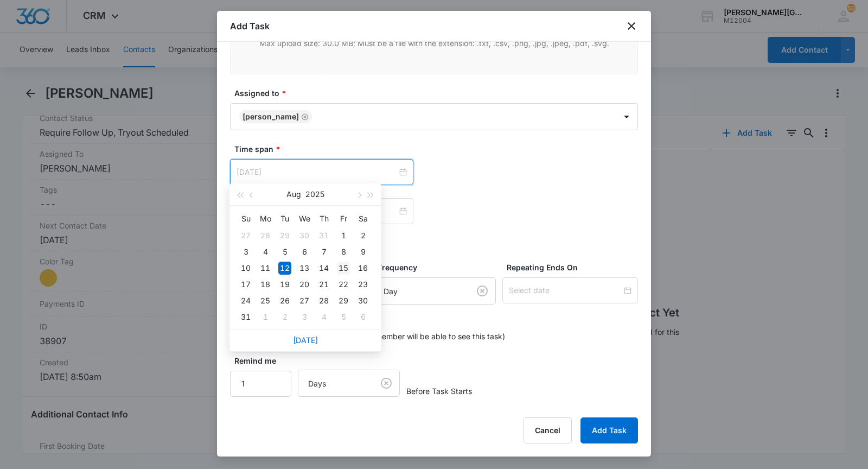  Describe the element at coordinates (246, 284) in the screenshot. I see `div: 17` at that location.